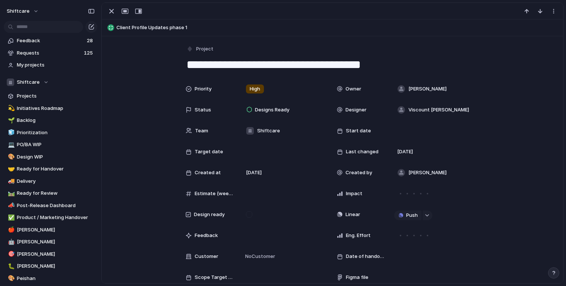 The height and width of the screenshot is (286, 566). What do you see at coordinates (56, 193) in the screenshot?
I see `span: Ready for Review` at bounding box center [56, 193].